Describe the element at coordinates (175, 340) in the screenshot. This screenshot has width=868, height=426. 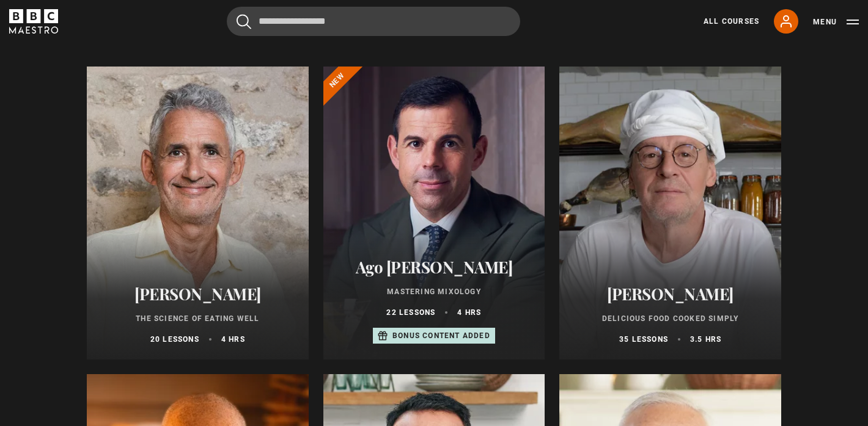
I see `p: 20 lessons` at that location.